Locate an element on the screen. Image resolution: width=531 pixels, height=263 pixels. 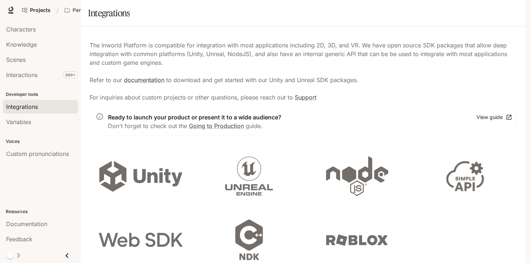
a: View guide is located at coordinates (494, 117).